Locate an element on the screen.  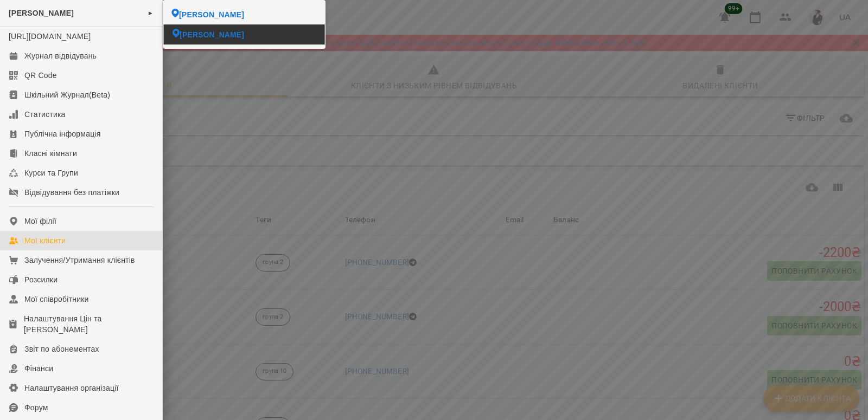
div: Відвідування без платіжки is located at coordinates (71, 193).